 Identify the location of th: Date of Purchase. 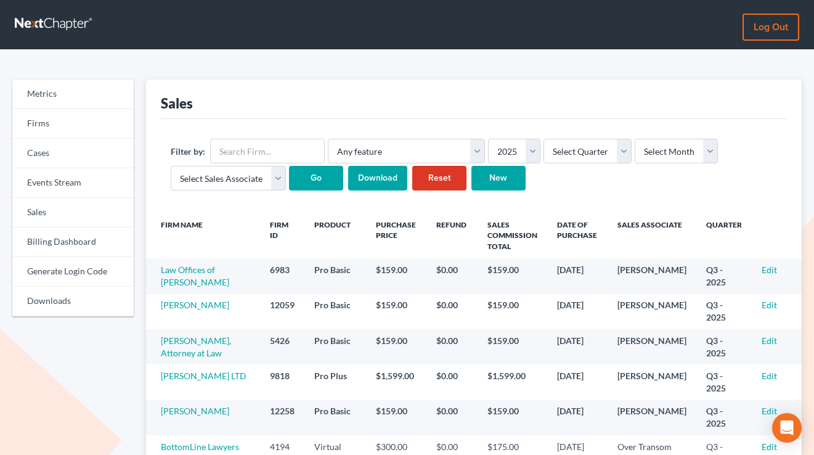
(578, 236).